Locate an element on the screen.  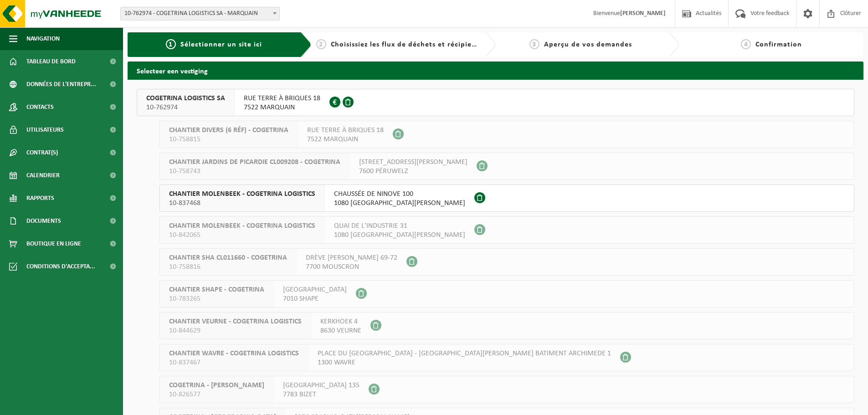
span: Aperçu de vos demandes is located at coordinates (588, 45).